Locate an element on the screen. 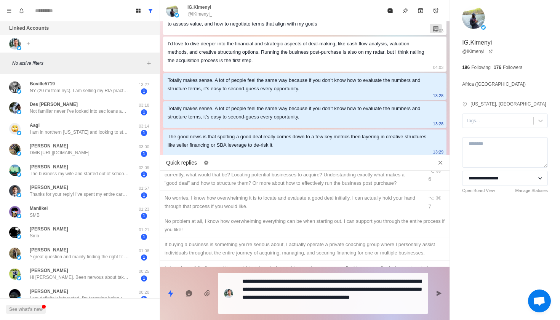 This screenshot has height=320, width=560. p: 00:25 is located at coordinates (144, 271).